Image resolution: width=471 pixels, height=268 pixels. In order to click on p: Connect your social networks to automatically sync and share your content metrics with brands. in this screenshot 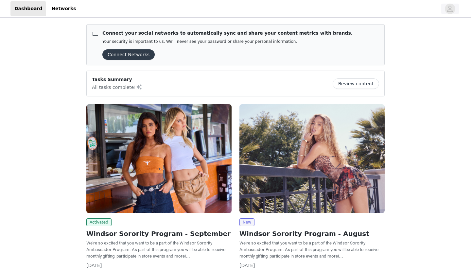, I will do `click(227, 33)`.